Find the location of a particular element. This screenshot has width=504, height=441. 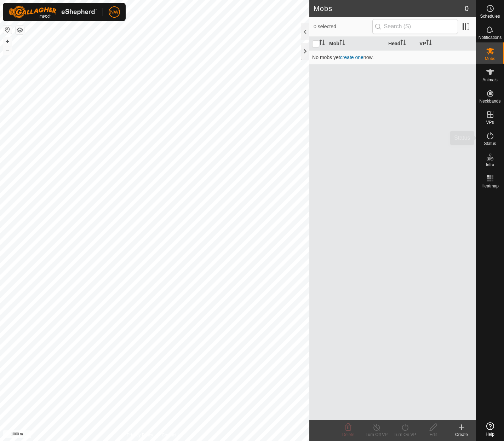

img: Gallagher Logo is located at coordinates (53, 12).